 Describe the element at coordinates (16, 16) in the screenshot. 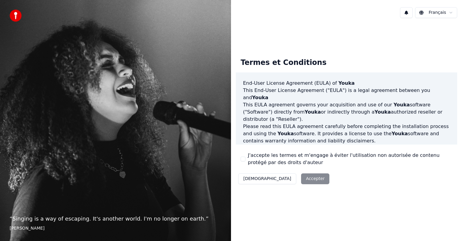

I see `img: youka` at that location.